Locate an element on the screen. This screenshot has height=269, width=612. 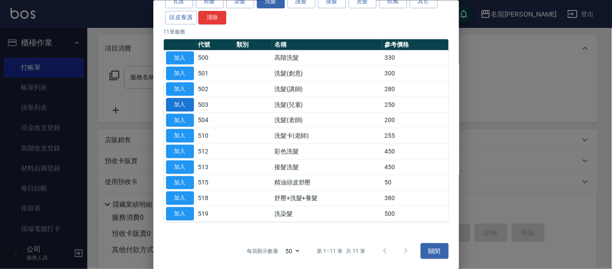
td: 250 is located at coordinates (415, 105).